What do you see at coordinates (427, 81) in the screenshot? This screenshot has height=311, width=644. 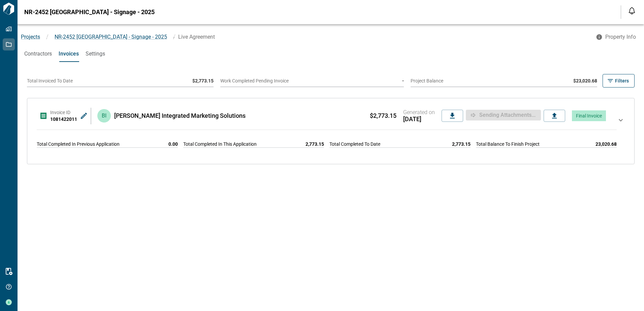 I see `span: Project Balance` at bounding box center [427, 81].